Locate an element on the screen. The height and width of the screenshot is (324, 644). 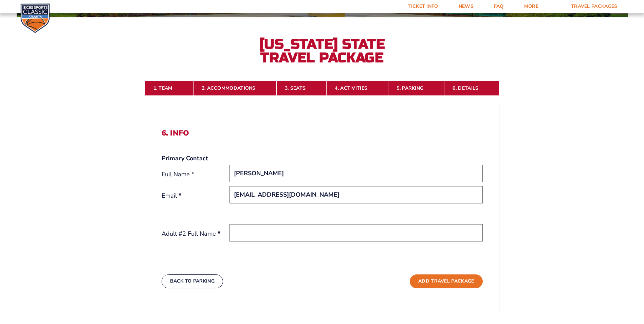
label: Email * is located at coordinates (195, 195).